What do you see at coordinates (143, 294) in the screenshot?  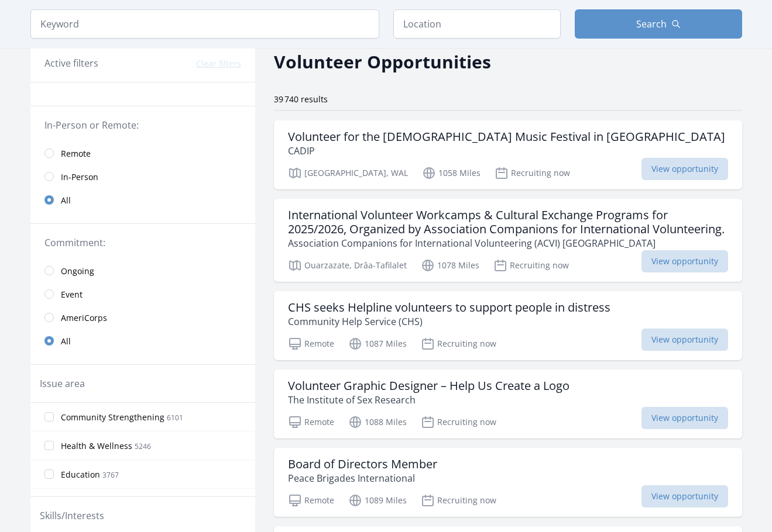 I see `a: Event` at bounding box center [143, 294].